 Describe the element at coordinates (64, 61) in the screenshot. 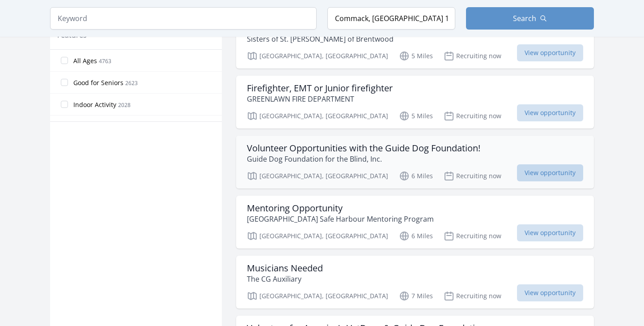

I see `input: All Ages 4763` at that location.